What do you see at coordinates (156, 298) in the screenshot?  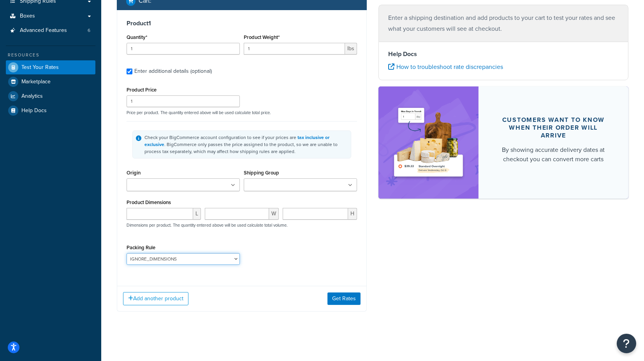 I see `button: Add another product` at bounding box center [156, 298].